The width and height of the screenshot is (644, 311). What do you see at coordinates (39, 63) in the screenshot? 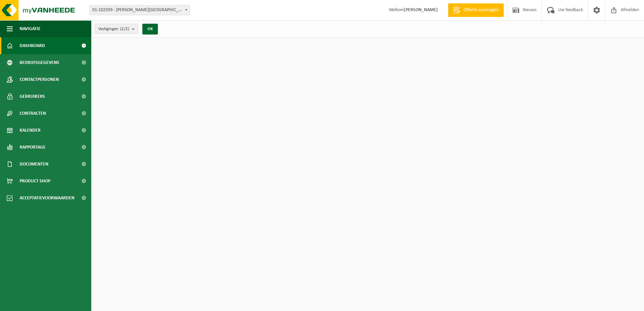
I see `span: Bedrijfsgegevens` at bounding box center [39, 63].